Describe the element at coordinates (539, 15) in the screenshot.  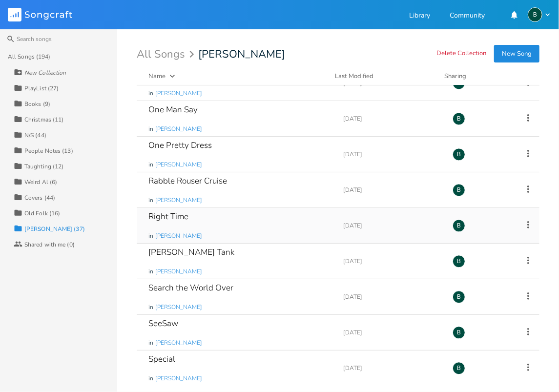
I see `button: B` at that location.